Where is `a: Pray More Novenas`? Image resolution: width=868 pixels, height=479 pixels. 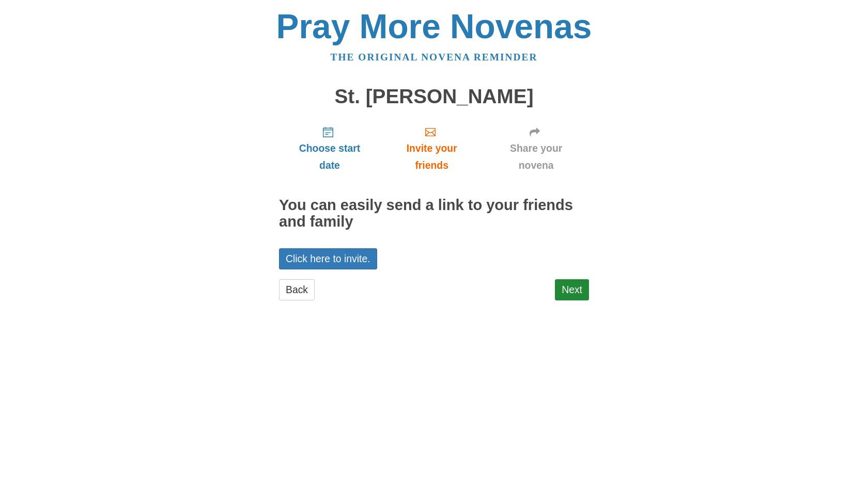
a: Pray More Novenas is located at coordinates (434, 26).